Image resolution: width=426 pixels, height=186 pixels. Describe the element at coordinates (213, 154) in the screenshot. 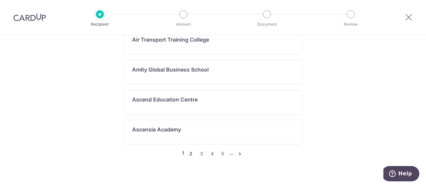

I see `nav: pager` at that location.